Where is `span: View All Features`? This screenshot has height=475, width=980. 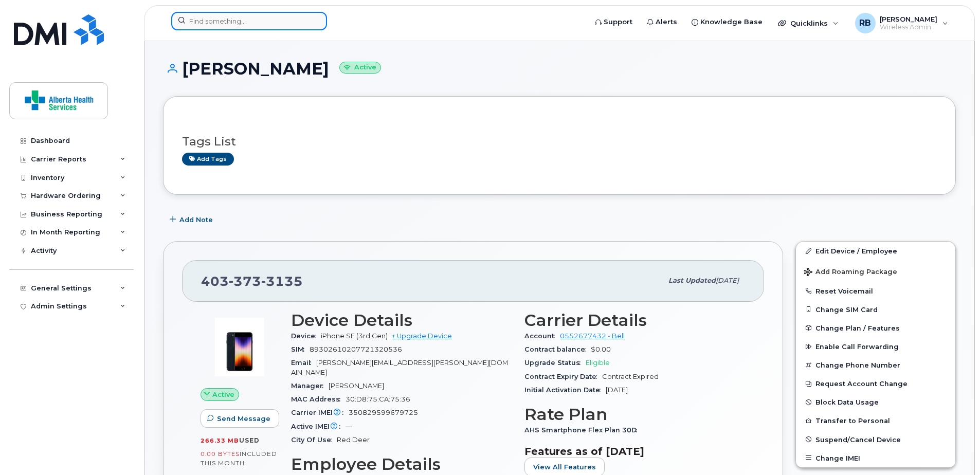
span: View All Features is located at coordinates (564, 466).